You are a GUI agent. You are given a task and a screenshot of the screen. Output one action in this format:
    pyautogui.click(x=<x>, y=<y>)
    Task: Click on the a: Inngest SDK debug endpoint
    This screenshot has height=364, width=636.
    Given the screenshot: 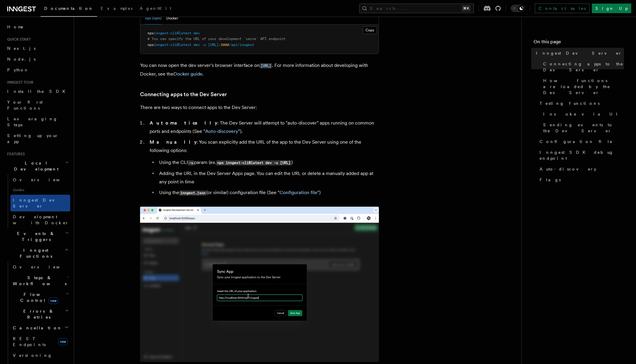 What is the action you would take?
    pyautogui.click(x=580, y=155)
    